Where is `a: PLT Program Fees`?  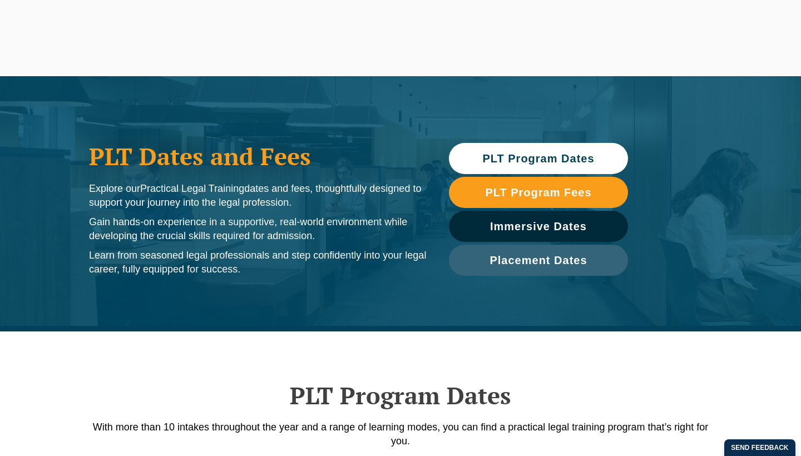 a: PLT Program Fees is located at coordinates (538, 192).